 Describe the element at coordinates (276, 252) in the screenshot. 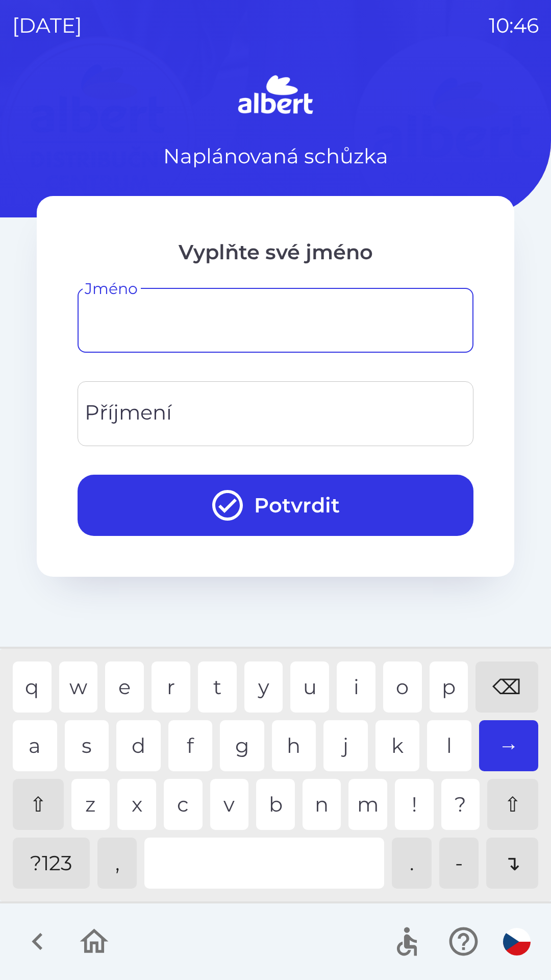

I see `p: Vyplňte své jméno` at that location.